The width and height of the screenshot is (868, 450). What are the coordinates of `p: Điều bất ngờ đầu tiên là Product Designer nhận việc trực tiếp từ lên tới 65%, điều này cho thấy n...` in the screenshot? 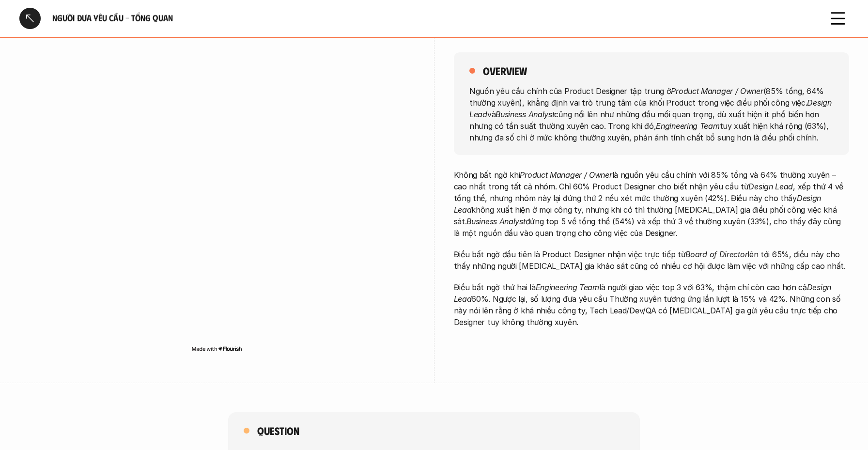 It's located at (651, 260).